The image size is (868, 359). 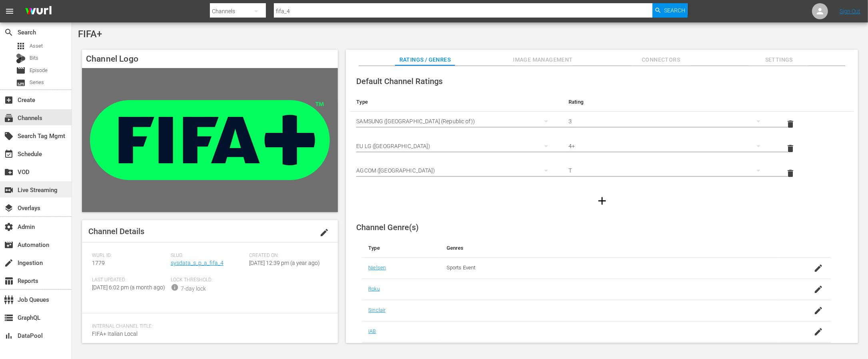 I want to click on span: Bits, so click(x=34, y=58).